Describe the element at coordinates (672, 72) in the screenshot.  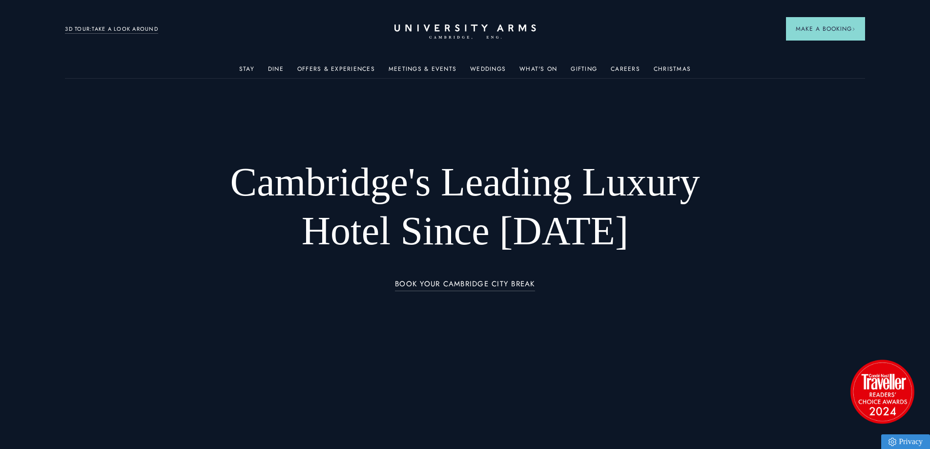
I see `a: Christmas` at that location.